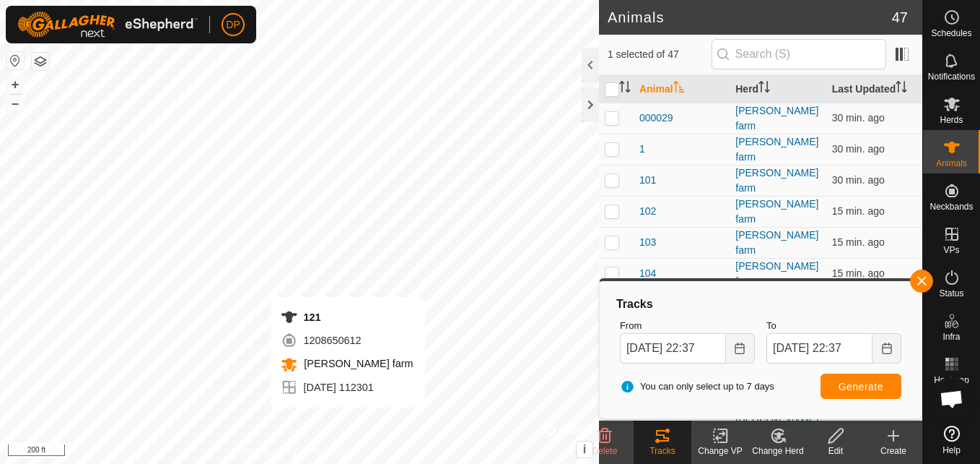 Image resolution: width=980 pixels, height=464 pixels. Describe the element at coordinates (951, 337) in the screenshot. I see `span: Infra` at that location.